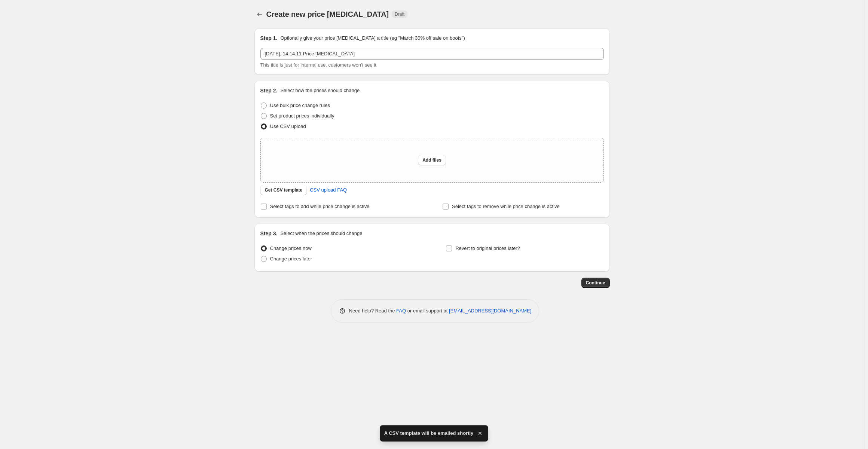 The height and width of the screenshot is (449, 868). I want to click on button: Add files, so click(432, 160).